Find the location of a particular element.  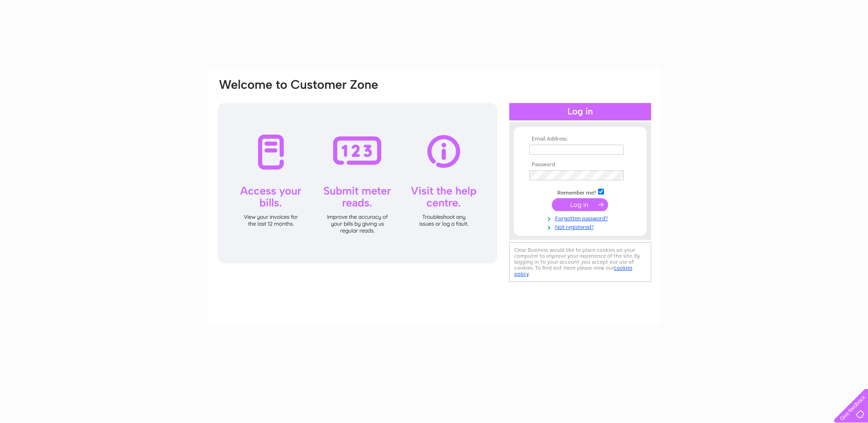

th: Password: is located at coordinates (580, 165).